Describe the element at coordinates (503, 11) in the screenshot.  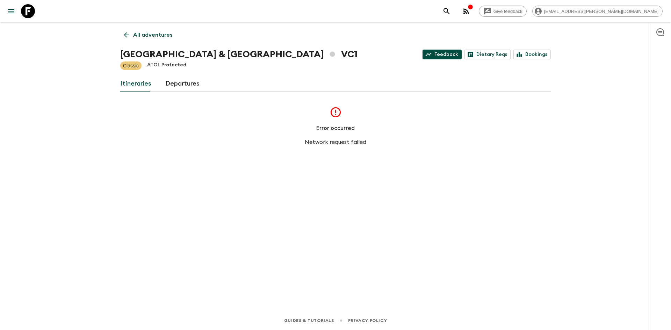
I see `a: Give feedback` at that location.